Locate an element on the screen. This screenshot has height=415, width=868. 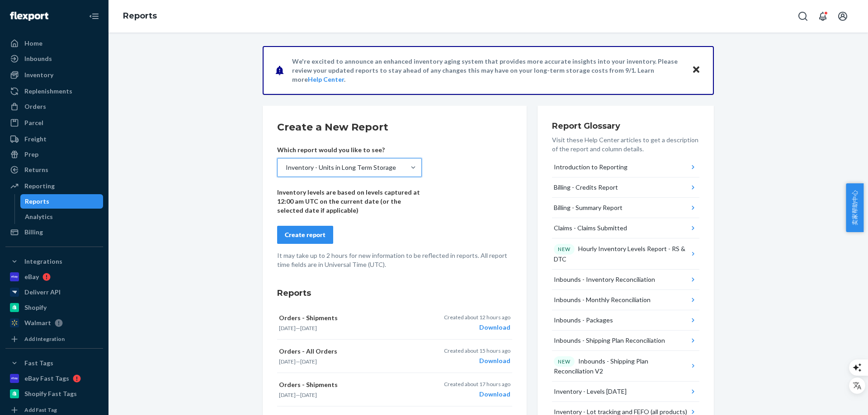
button: Create report is located at coordinates (305, 235).